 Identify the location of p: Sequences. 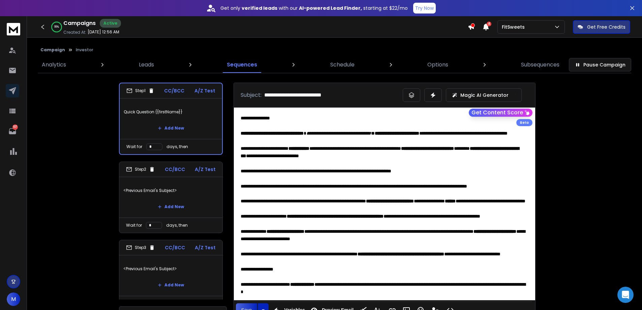
(242, 65).